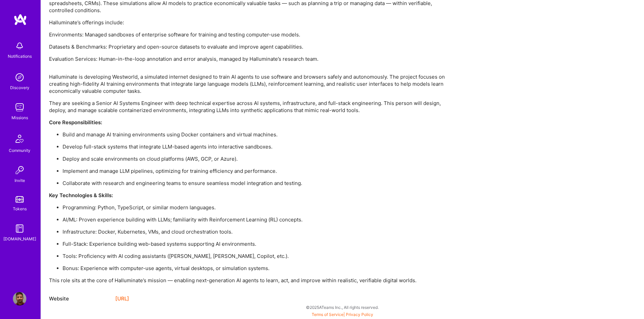  What do you see at coordinates (252, 34) in the screenshot?
I see `p: Environments: Managed sandboxes of enterprise software for training and testing computer-use models.` at bounding box center [252, 34].